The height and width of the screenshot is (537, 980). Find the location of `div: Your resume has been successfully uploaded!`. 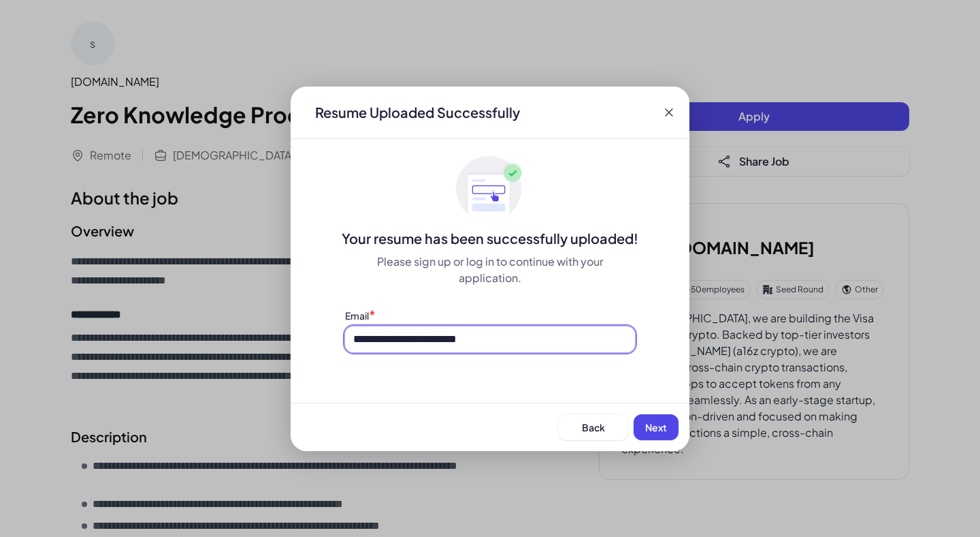

div: Your resume has been successfully uploaded! is located at coordinates (490, 239).